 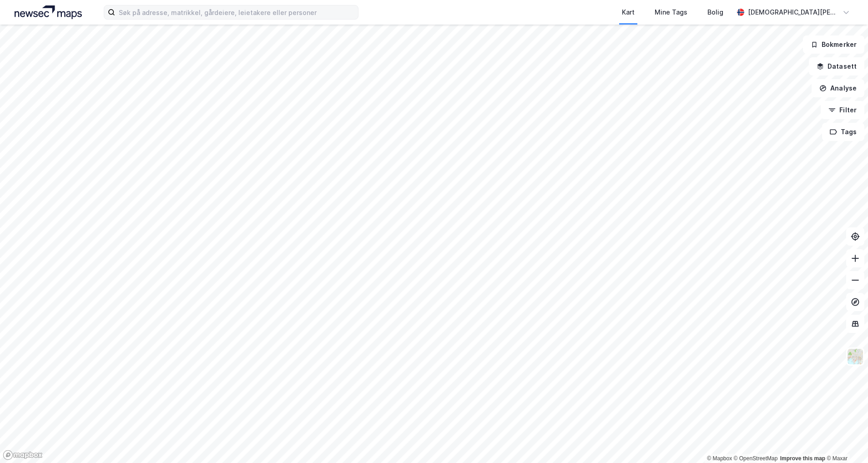 What do you see at coordinates (236, 12) in the screenshot?
I see `input: Søk på adresse, matrikkel, gårdeiere, leietakere eller personer` at bounding box center [236, 12].